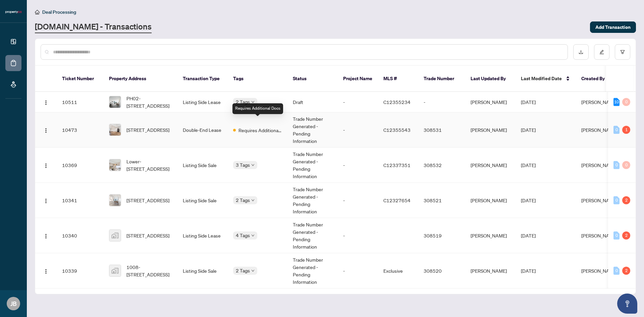  What do you see at coordinates (312, 102) in the screenshot?
I see `td: Draft` at bounding box center [312, 102].